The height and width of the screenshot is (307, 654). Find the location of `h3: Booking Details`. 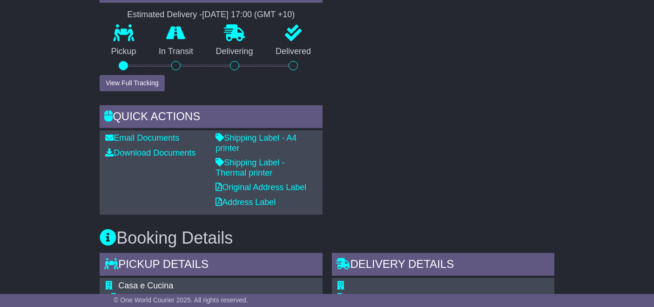

h3: Booking Details is located at coordinates (327, 238).